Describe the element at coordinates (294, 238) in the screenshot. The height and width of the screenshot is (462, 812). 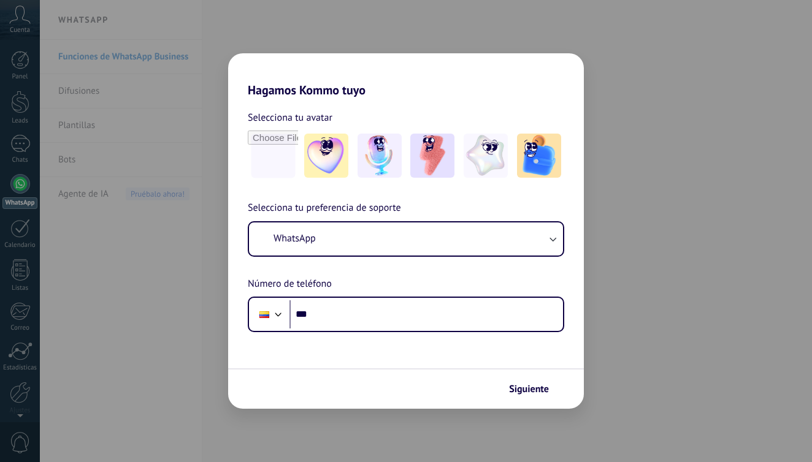
I see `span: WhatsApp` at that location.